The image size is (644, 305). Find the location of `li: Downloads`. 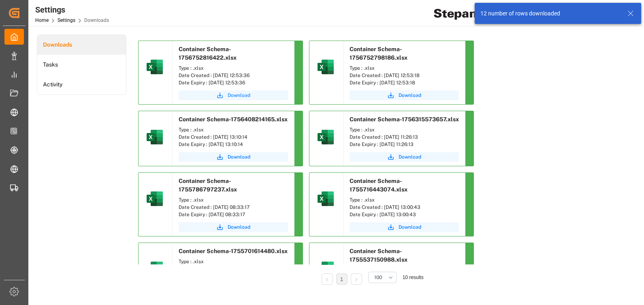

li: Downloads is located at coordinates (82, 45).